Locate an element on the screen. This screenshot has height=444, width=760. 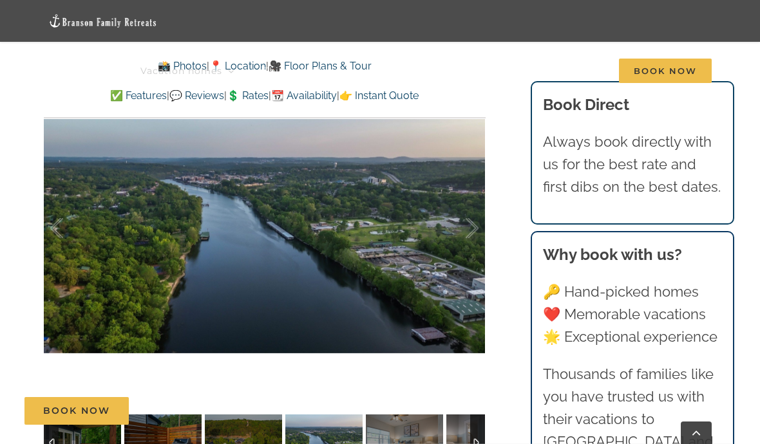
span: Deals & More is located at coordinates (402, 71).